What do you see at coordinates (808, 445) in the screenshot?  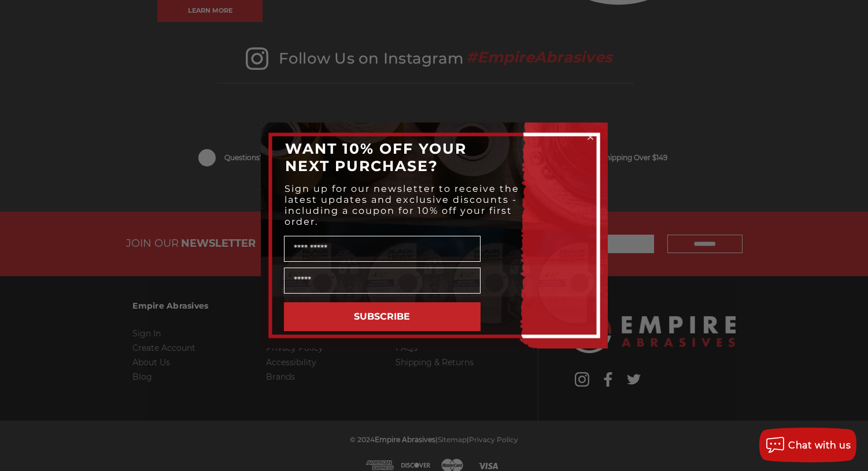 I see `button: Chat with us` at bounding box center [808, 445].